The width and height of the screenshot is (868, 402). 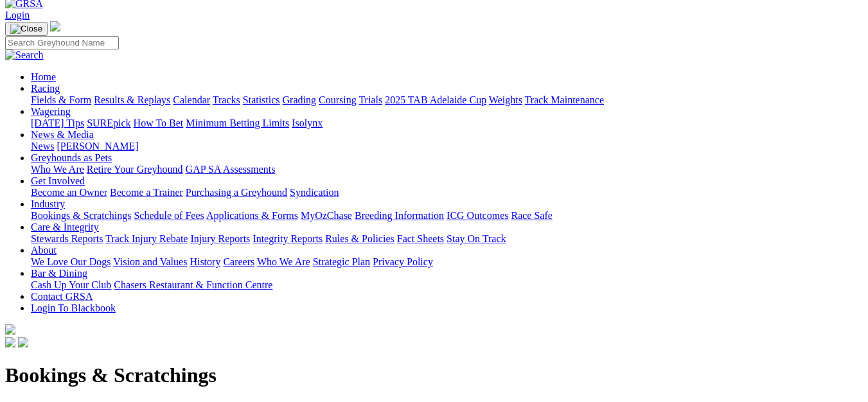 I want to click on a: Track Injury Rebate, so click(x=146, y=238).